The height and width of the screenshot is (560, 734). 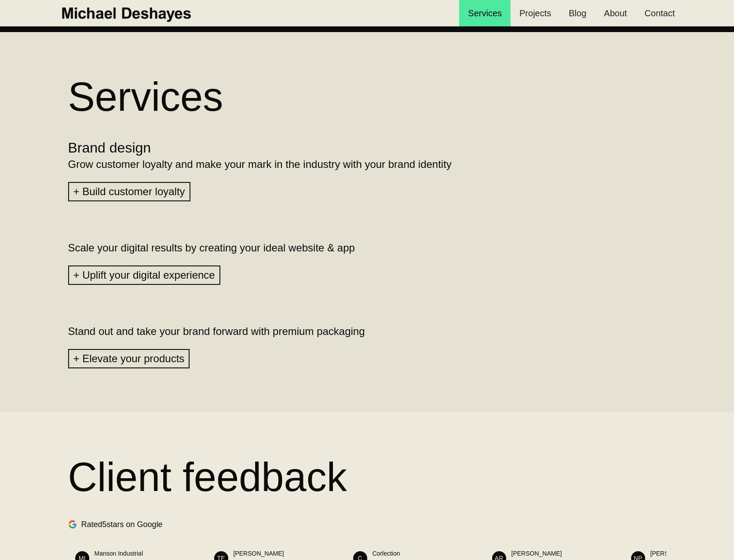 What do you see at coordinates (129, 359) in the screenshot?
I see `a: + Elevate your products` at bounding box center [129, 359].